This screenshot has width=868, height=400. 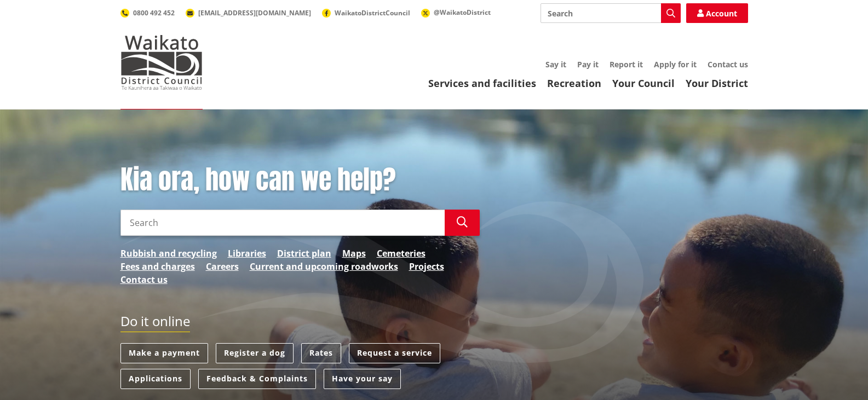 What do you see at coordinates (462, 12) in the screenshot?
I see `span: @WaikatoDistrict` at bounding box center [462, 12].